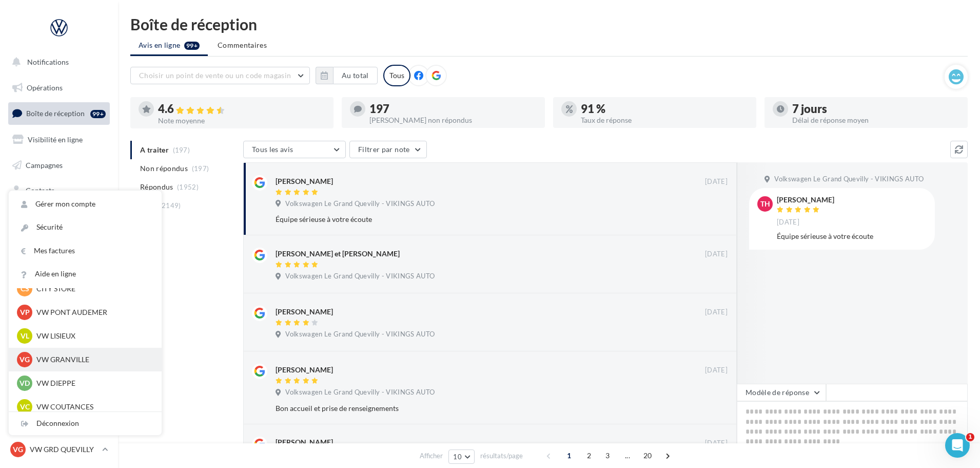 Image resolution: width=980 pixels, height=468 pixels. Describe the element at coordinates (25, 336) in the screenshot. I see `span: VL` at that location.